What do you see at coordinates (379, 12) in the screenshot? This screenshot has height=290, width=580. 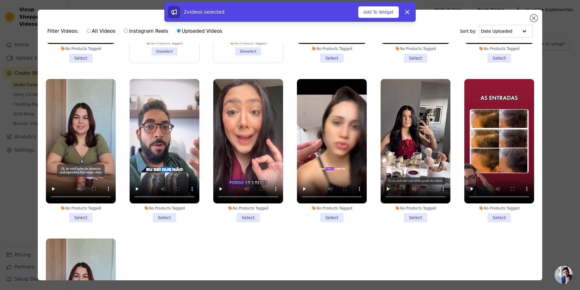 I see `button: Add To Widget` at bounding box center [379, 12].